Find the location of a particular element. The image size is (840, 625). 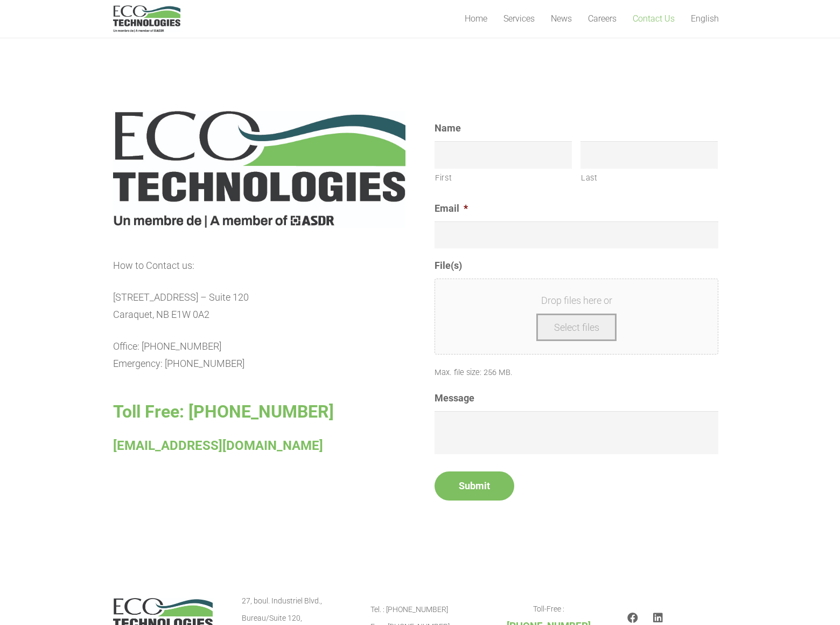

button: select files, file(s) is located at coordinates (576, 327).